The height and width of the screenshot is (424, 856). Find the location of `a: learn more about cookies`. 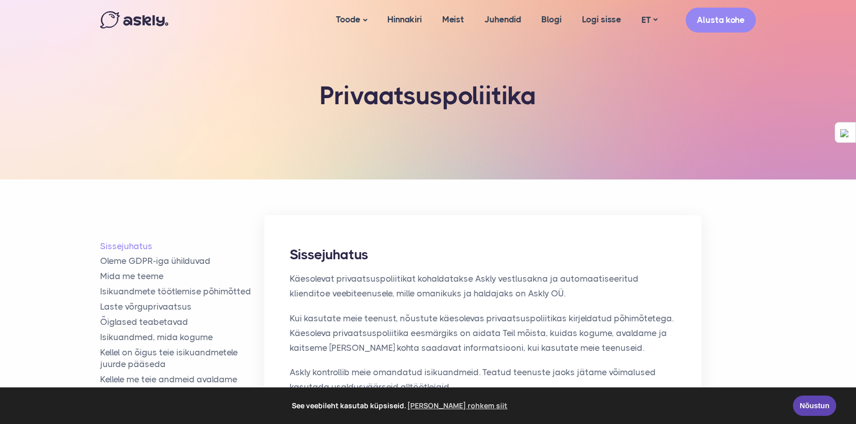

a: learn more about cookies is located at coordinates (457, 406).